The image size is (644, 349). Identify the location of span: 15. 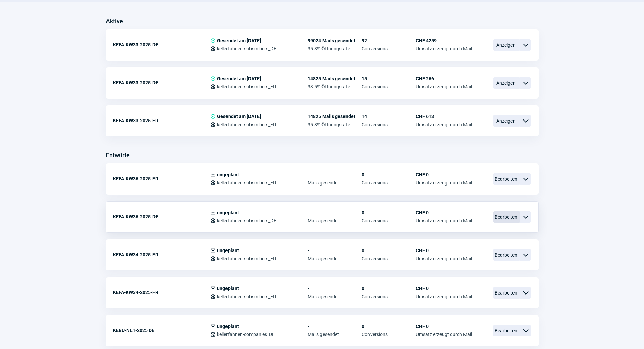
(389, 78).